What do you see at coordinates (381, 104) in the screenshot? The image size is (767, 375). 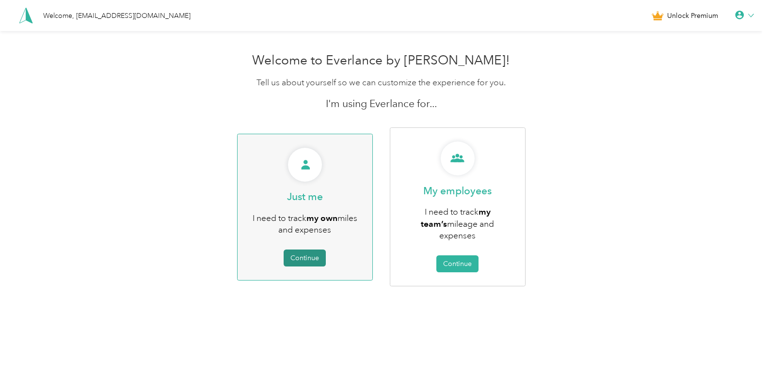 I see `p: I'm using Everlance for...` at bounding box center [381, 104].